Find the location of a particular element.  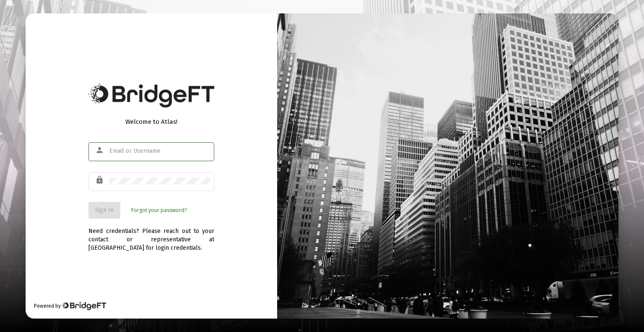

mat-icon: lock is located at coordinates (100, 180).